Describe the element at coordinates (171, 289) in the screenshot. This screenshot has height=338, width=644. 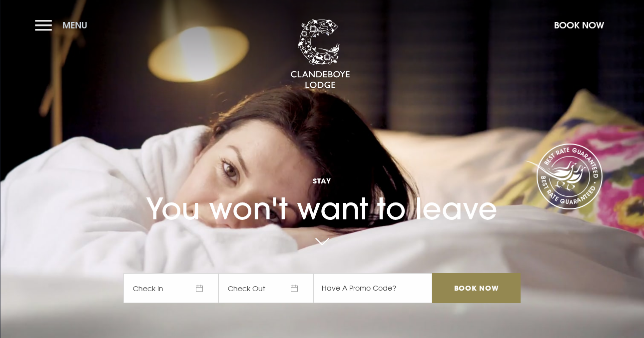
I see `span: Check In` at that location.